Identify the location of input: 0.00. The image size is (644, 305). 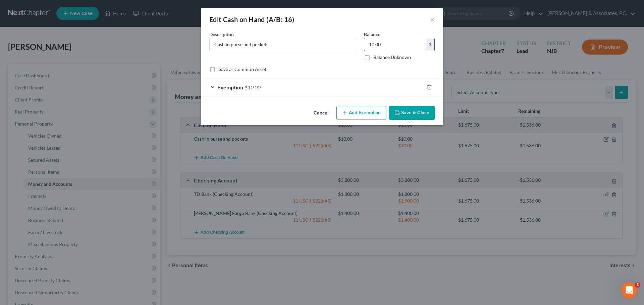
(395, 45).